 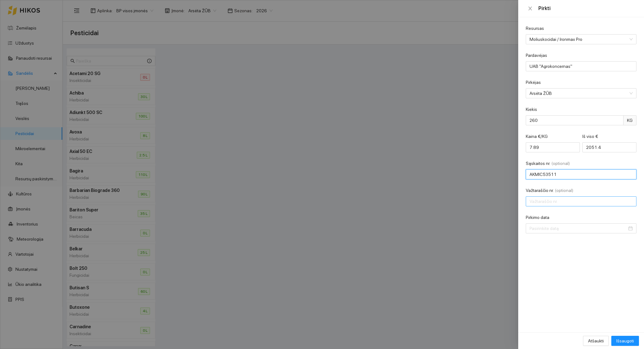 I want to click on span: Arsėta ŽŪB, so click(x=576, y=93).